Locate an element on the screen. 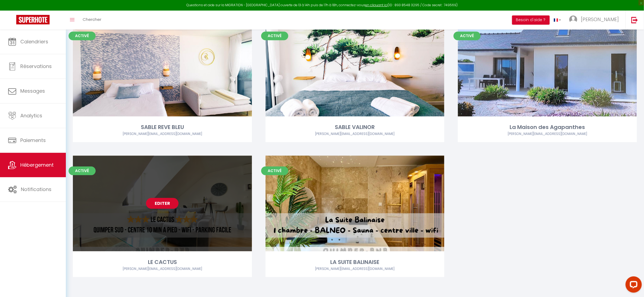 The height and width of the screenshot is (297, 644). div: SABLE REVE BLEU is located at coordinates (162, 127).